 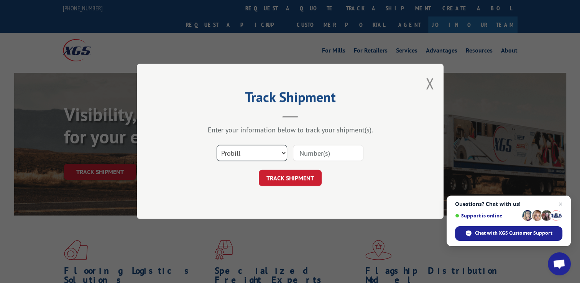 What do you see at coordinates (561, 204) in the screenshot?
I see `span: Close chat` at bounding box center [561, 204].